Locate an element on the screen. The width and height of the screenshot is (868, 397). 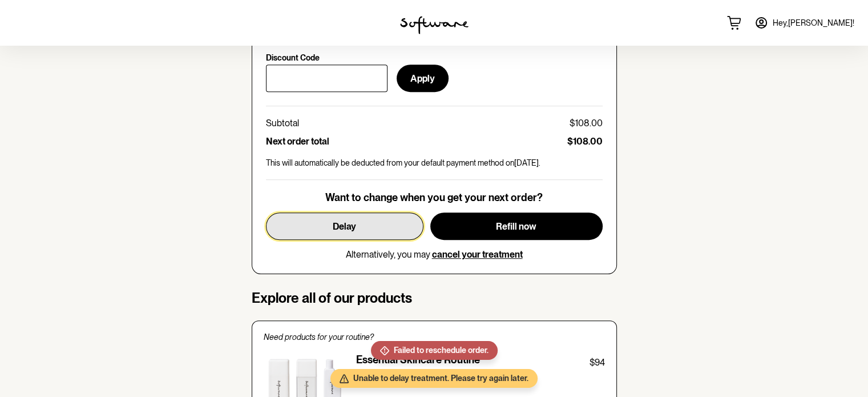
button: Delay is located at coordinates (345, 226).